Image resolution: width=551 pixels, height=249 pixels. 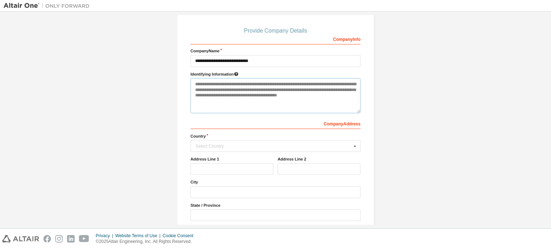 What do you see at coordinates (59, 239) in the screenshot?
I see `img: instagram.svg` at bounding box center [59, 239].